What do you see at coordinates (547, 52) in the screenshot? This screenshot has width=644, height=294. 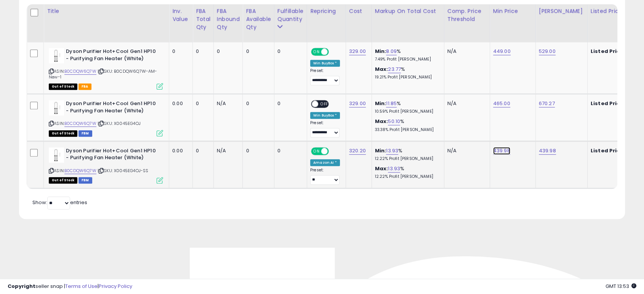 I see `a: 529.00` at bounding box center [547, 52].